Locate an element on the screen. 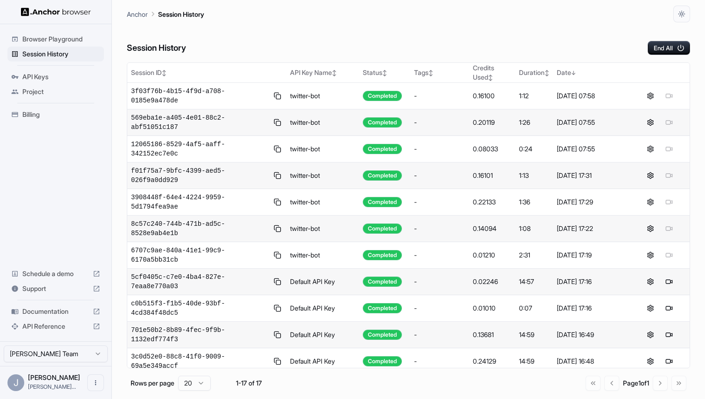  span: f01f75a7-9bfc-4399-aed5-026f9a0dd929 is located at coordinates (199, 176).